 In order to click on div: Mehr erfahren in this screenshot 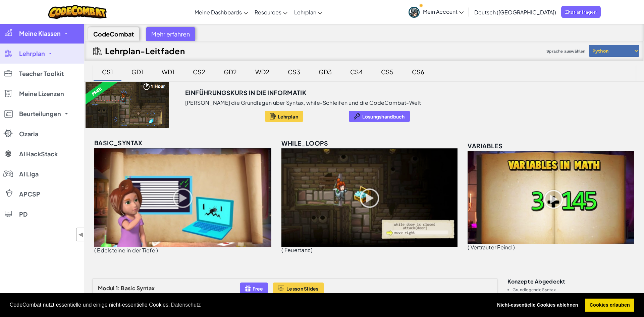, I will do `click(170, 34)`.